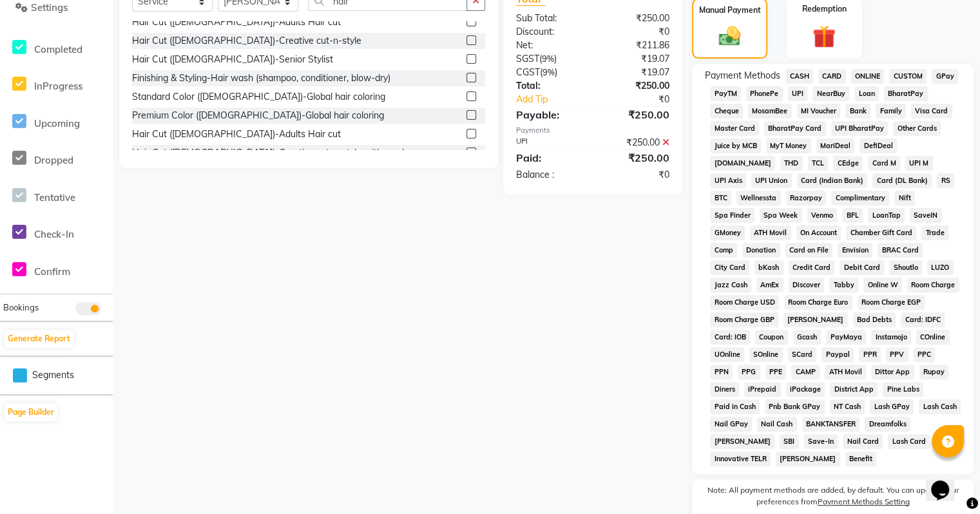 The height and width of the screenshot is (514, 980). I want to click on span: District App, so click(854, 389).